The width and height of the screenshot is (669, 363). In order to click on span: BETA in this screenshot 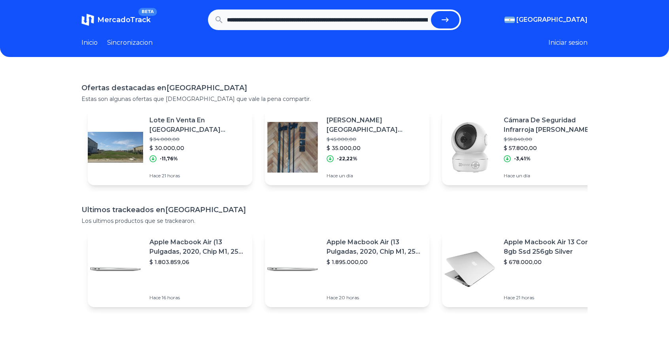, I will do `click(148, 12)`.